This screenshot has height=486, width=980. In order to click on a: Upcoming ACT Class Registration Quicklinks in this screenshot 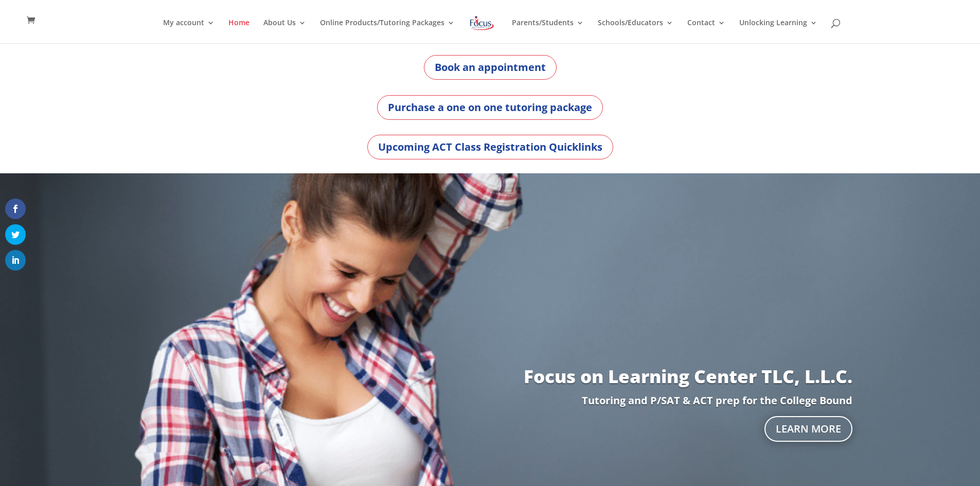, I will do `click(490, 147)`.